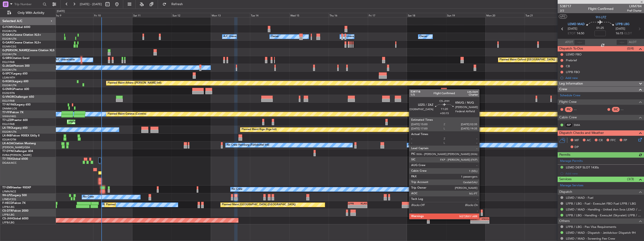 The width and height of the screenshot is (644, 241). Describe the element at coordinates (580, 197) in the screenshot. I see `a: LEMD / MAD - Fuel` at that location.